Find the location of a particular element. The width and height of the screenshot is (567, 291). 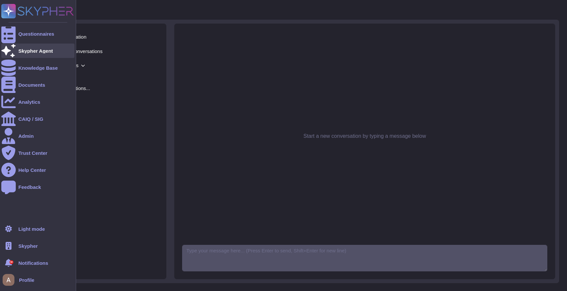

div: Feedback is located at coordinates (30, 187).